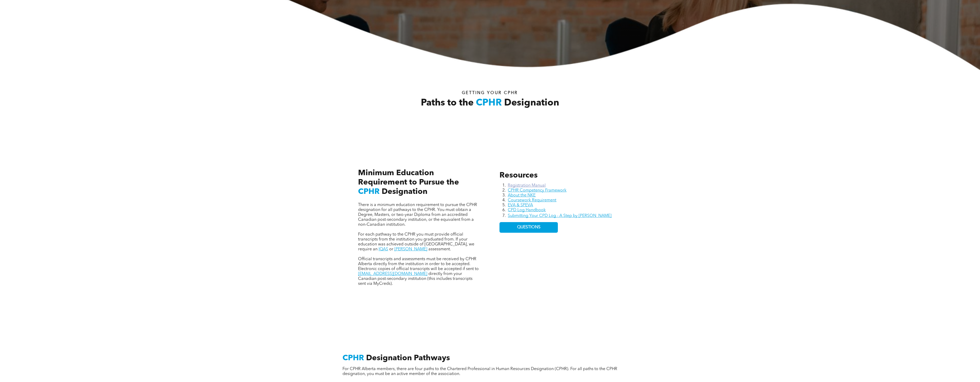  What do you see at coordinates (529, 228) in the screenshot?
I see `a: QUESTIONS` at bounding box center [529, 228].